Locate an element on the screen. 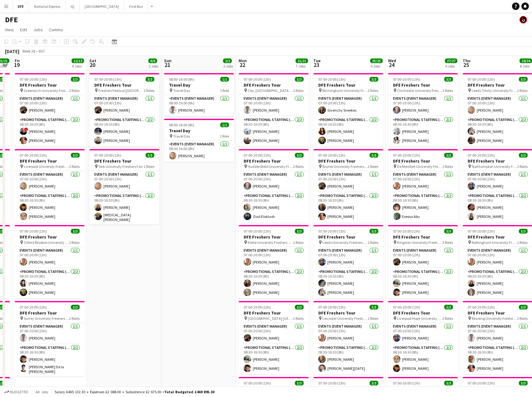  h1: DFE is located at coordinates (11, 20).